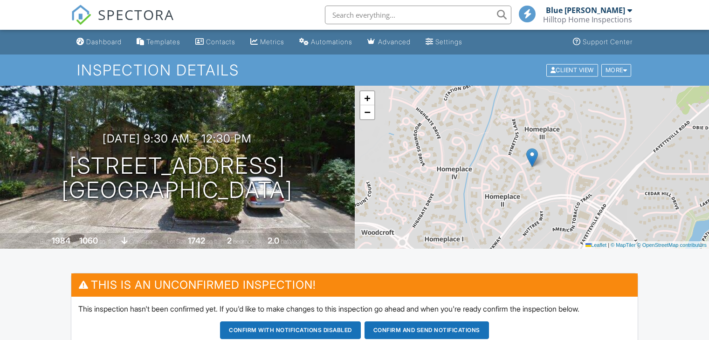 This screenshot has width=709, height=340. Describe the element at coordinates (572, 70) in the screenshot. I see `div: Client View` at that location.